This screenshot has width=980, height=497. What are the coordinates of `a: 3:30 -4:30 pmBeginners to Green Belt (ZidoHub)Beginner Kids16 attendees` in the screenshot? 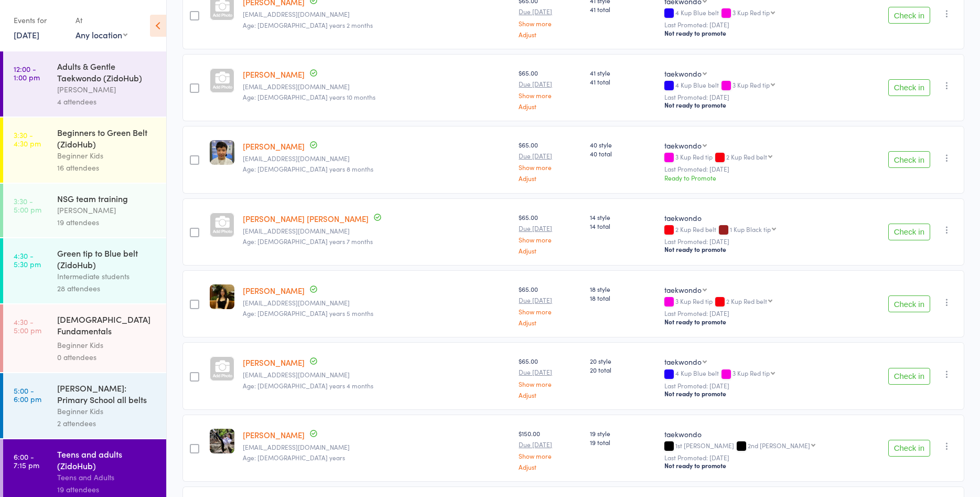 It's located at (85, 150).